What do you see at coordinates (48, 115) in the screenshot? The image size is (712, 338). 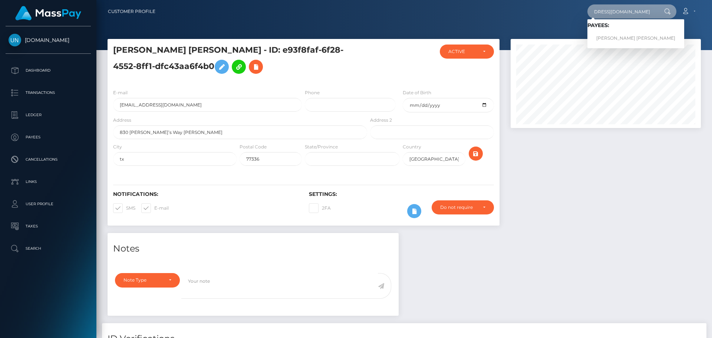 I see `a: Ledger` at bounding box center [48, 115].